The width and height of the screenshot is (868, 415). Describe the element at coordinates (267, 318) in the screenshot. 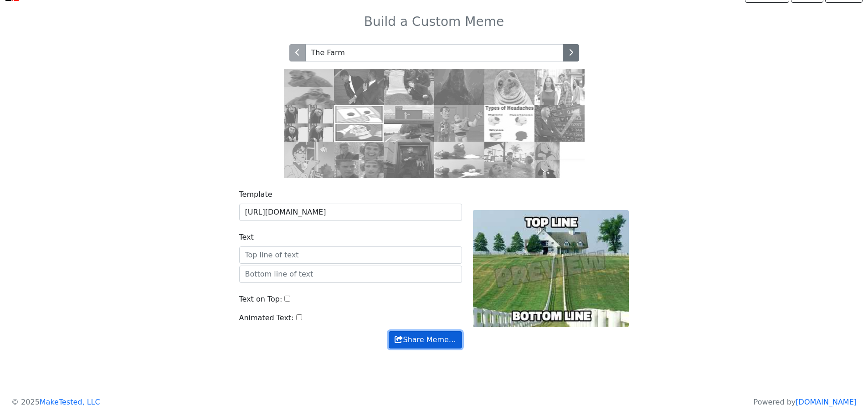

I see `label: Animated Text:` at that location.